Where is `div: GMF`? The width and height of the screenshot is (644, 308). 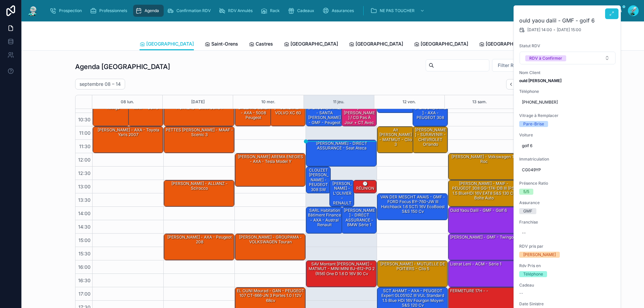
div: GMF is located at coordinates (527, 211).